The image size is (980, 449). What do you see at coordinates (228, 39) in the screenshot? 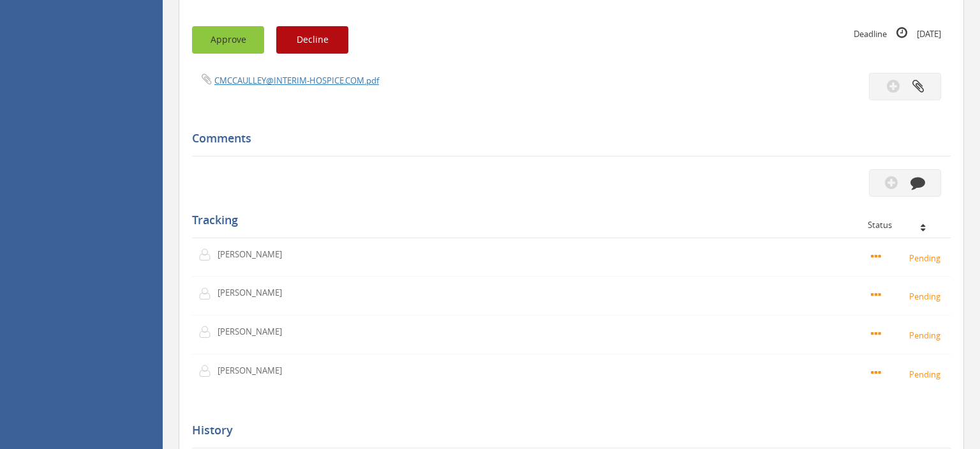
I see `button: Approve` at bounding box center [228, 39].